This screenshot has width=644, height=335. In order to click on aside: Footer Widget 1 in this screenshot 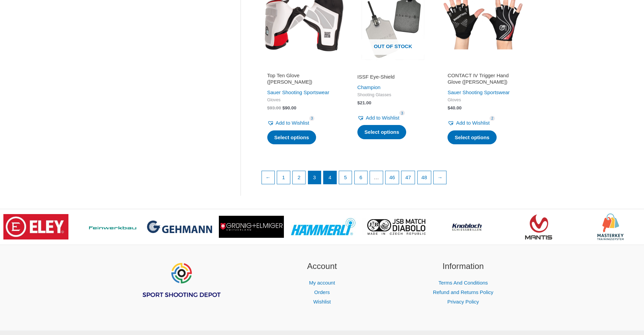, I will do `click(181, 288)`.